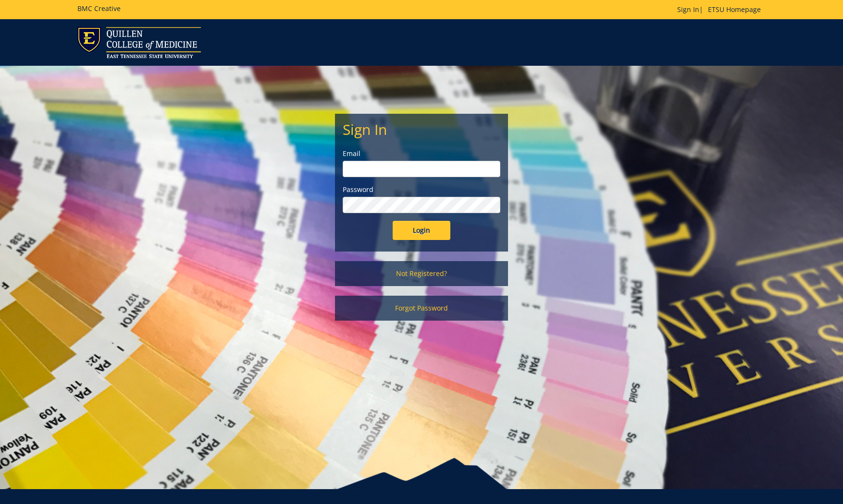 The height and width of the screenshot is (504, 843). I want to click on label: Email, so click(422, 154).